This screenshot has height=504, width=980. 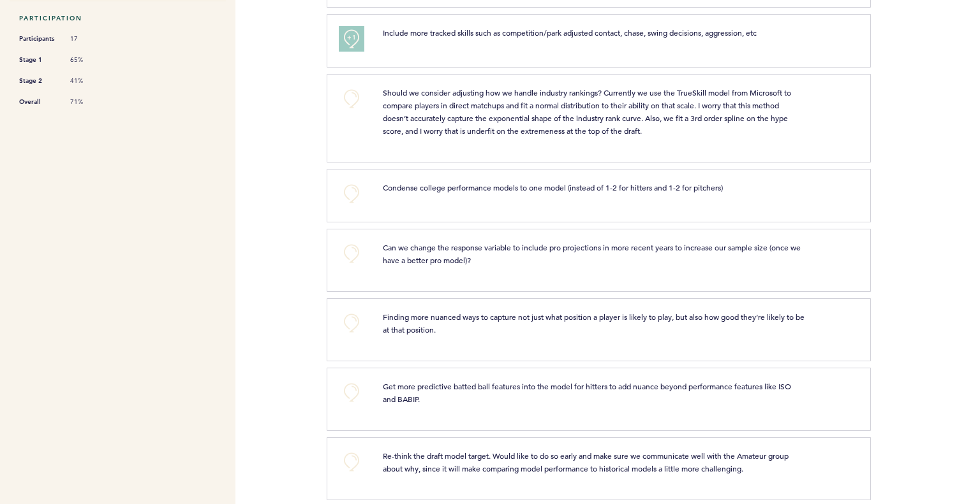 I want to click on span: Stage 2, so click(x=38, y=81).